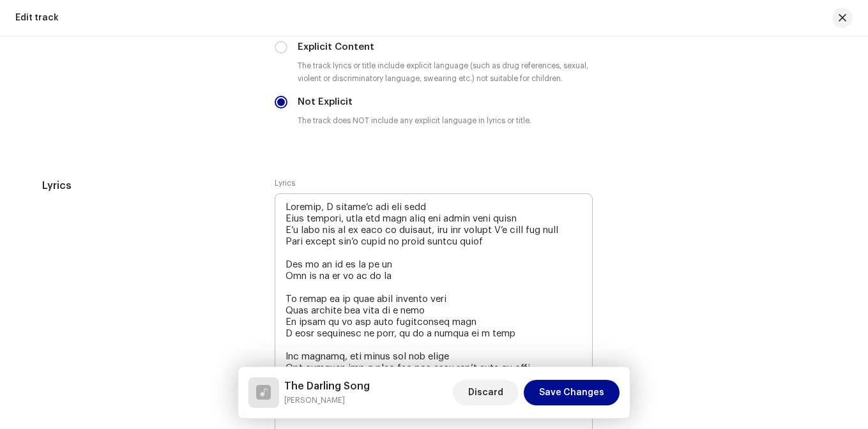 This screenshot has height=429, width=868. I want to click on h5: Lyrics, so click(148, 185).